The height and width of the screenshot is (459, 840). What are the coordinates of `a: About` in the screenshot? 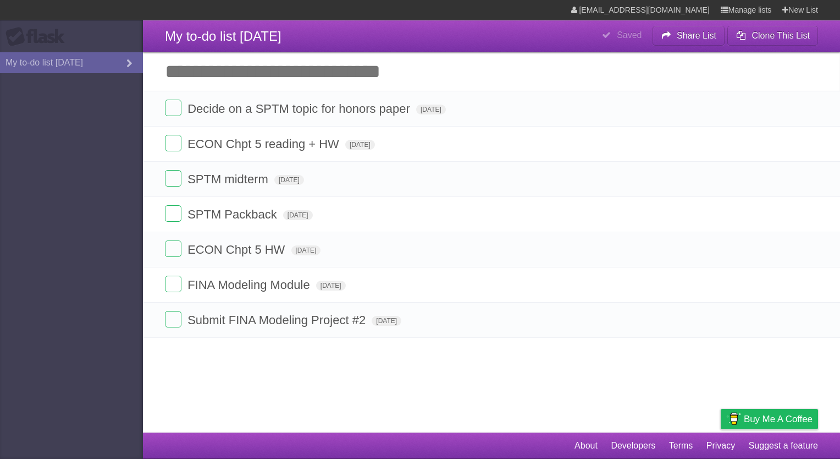 It's located at (586, 445).